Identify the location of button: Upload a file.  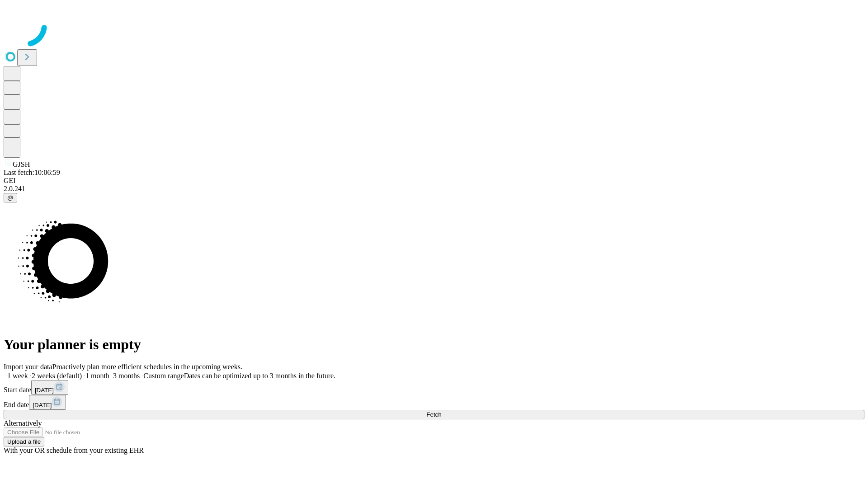
(24, 442).